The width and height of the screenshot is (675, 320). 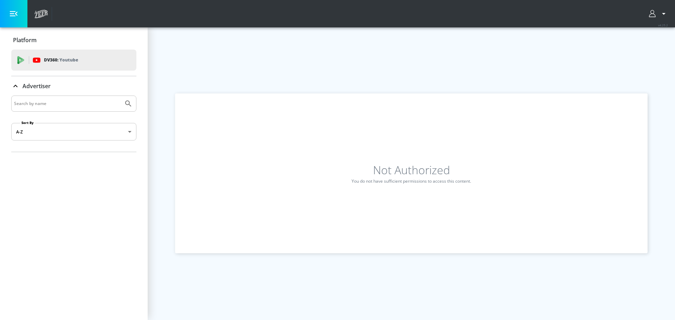 I want to click on nav: list of Advertiser, so click(x=74, y=149).